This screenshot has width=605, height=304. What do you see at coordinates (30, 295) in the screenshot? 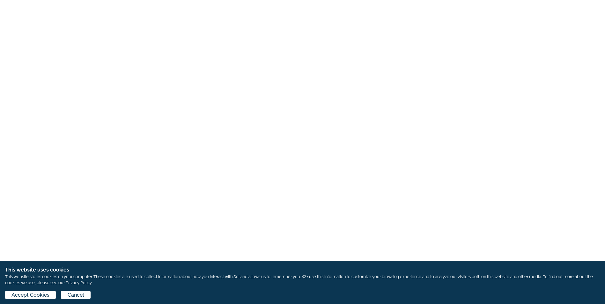
I see `button: Accept Cookies` at bounding box center [30, 295].